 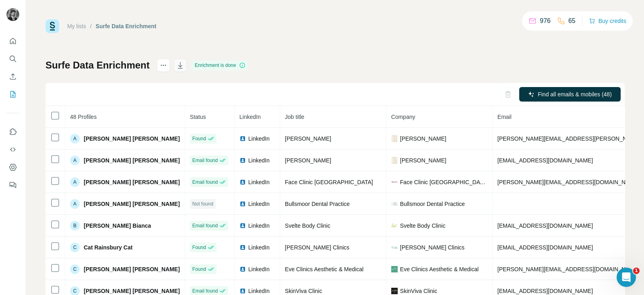 What do you see at coordinates (52, 26) in the screenshot?
I see `img: Surfe Logo` at bounding box center [52, 26].